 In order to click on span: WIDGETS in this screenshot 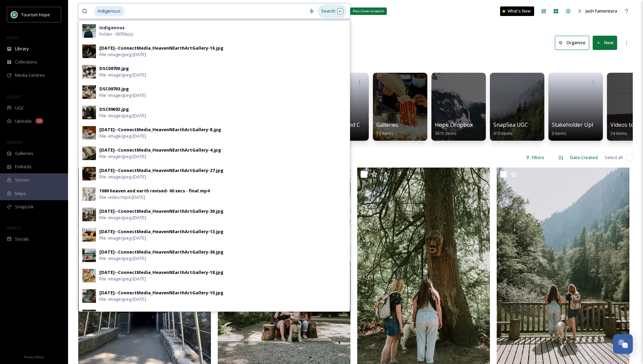, I will do `click(14, 142)`.